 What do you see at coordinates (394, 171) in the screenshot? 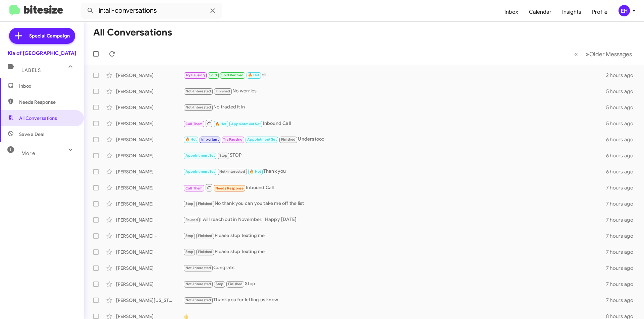
I see `div: Thank you` at bounding box center [394, 171].